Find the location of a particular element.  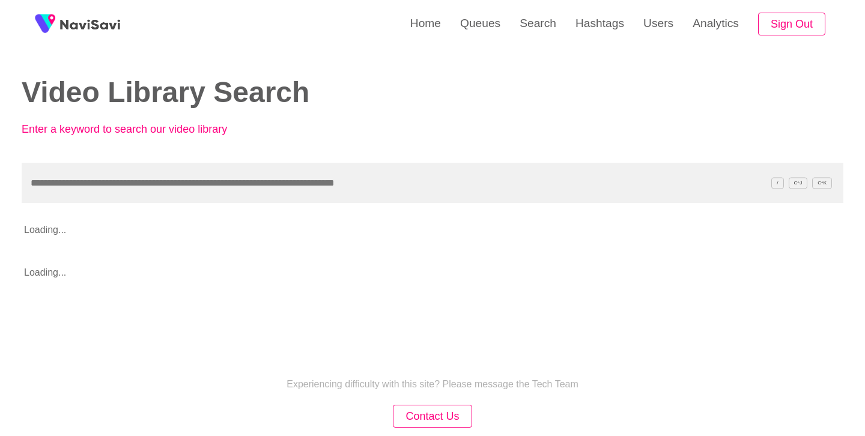

a: Contact Us is located at coordinates (432, 416).